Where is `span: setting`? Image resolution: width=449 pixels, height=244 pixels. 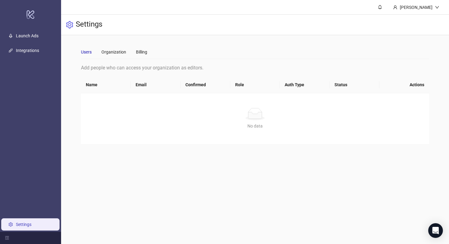 span: setting is located at coordinates (70, 25).